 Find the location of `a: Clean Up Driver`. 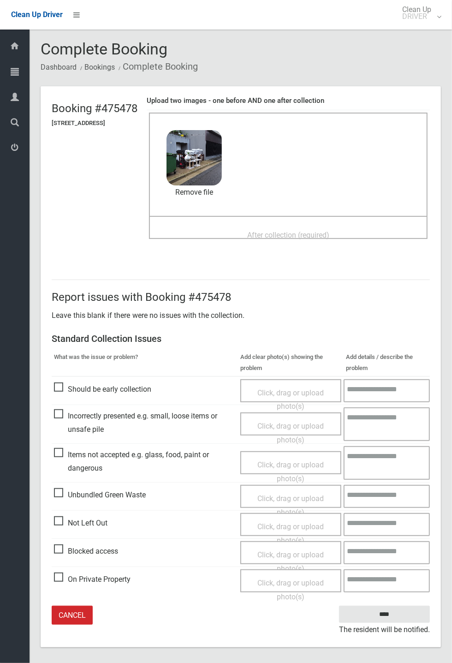

a: Clean Up Driver is located at coordinates (37, 15).